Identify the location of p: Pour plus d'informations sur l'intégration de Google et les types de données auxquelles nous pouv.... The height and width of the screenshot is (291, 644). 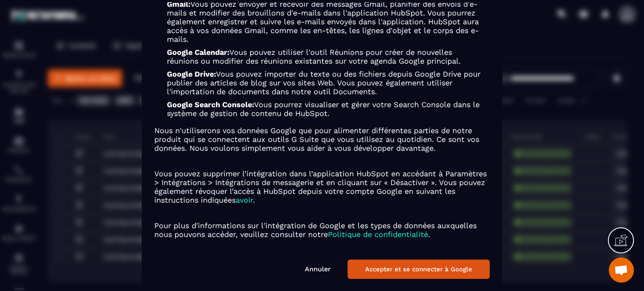
(322, 230).